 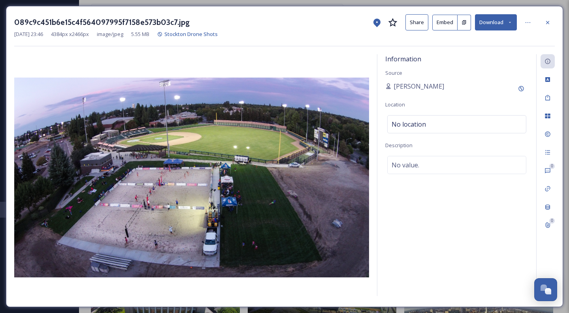 What do you see at coordinates (445, 23) in the screenshot?
I see `button: Embed` at bounding box center [445, 23].